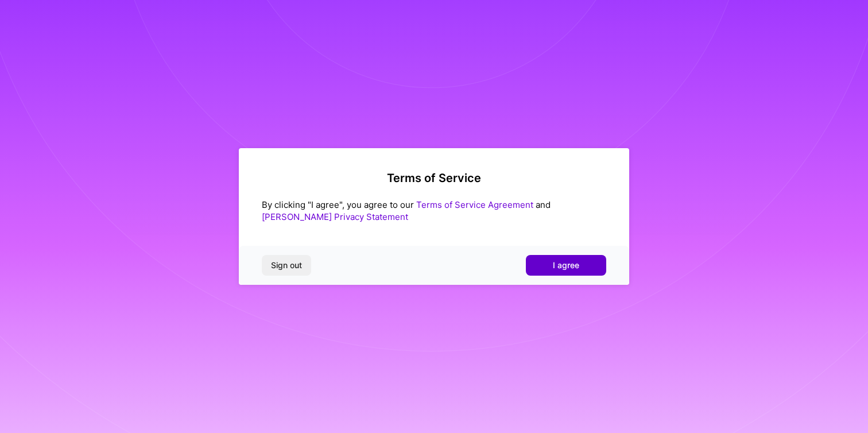 The image size is (868, 433). Describe the element at coordinates (434, 178) in the screenshot. I see `h2: Terms of Service` at that location.